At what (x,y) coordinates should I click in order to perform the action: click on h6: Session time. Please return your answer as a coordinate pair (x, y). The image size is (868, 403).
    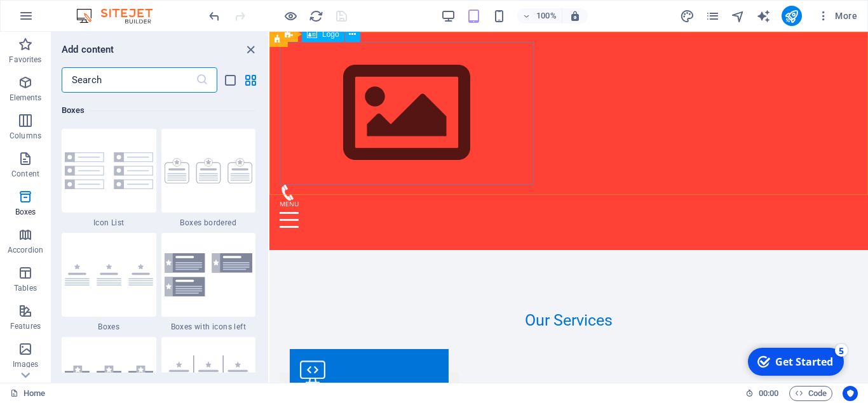
    Looking at the image, I should click on (762, 393).